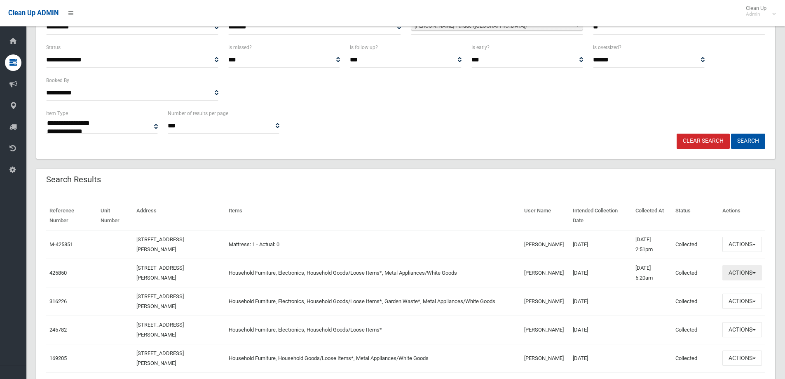 This screenshot has width=785, height=379. What do you see at coordinates (240, 47) in the screenshot?
I see `label: Is missed?` at bounding box center [240, 47].